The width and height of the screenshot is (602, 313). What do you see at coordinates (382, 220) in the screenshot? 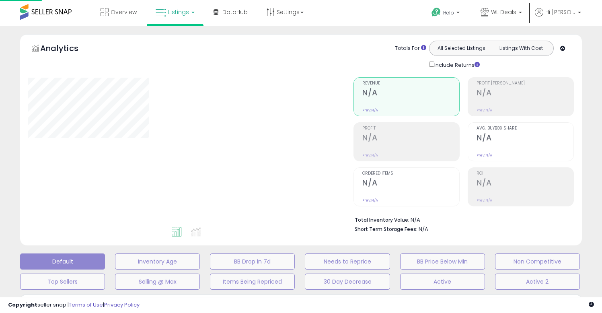
I see `b: Total Inventory Value:` at bounding box center [382, 220].